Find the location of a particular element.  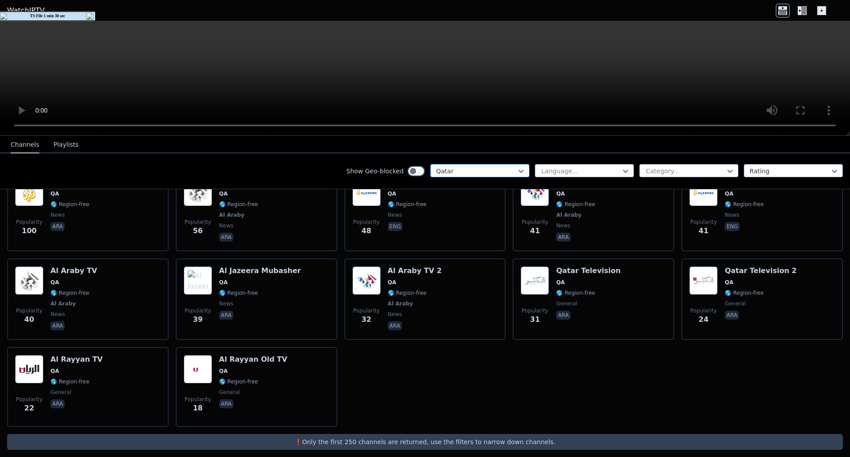

h6: Al Araby TV 2 is located at coordinates (415, 271).